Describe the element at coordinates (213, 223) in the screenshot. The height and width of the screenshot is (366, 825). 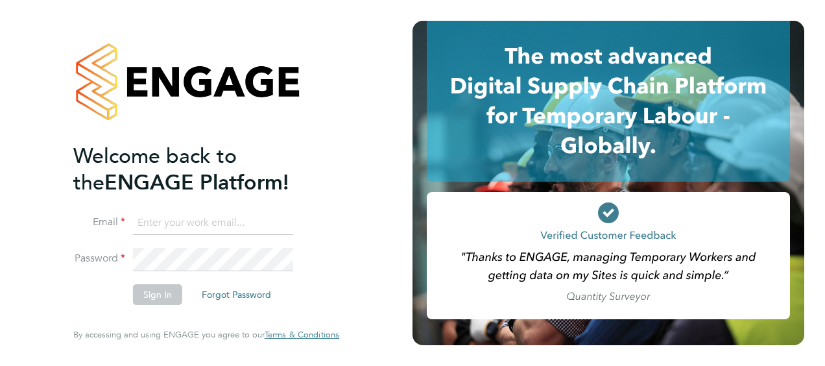
I see `input: Enter your work email...` at that location.